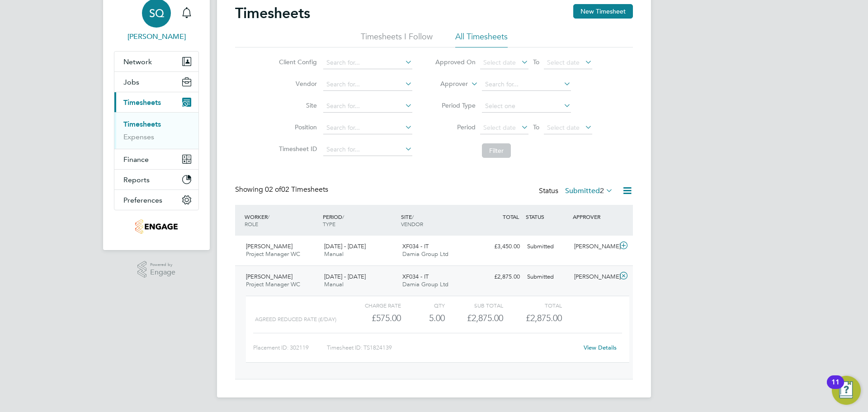 The image size is (868, 412). I want to click on input: Select one, so click(526, 107).